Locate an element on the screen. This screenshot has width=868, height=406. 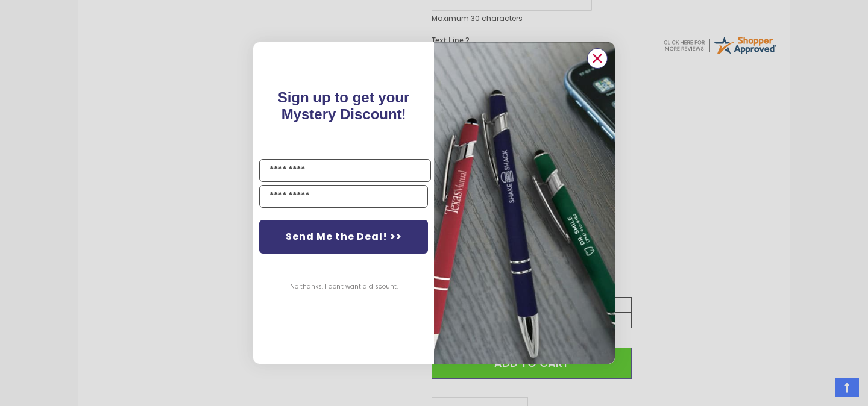
button: Send Me the Deal! >> is located at coordinates (344, 237).